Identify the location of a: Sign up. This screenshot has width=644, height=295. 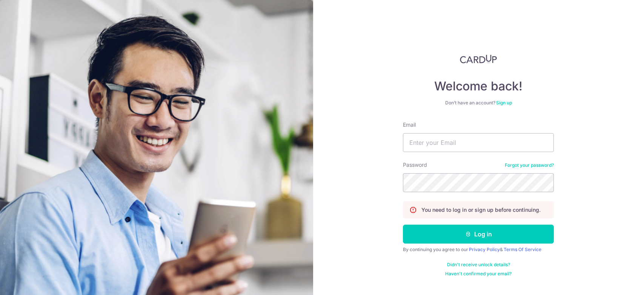
(504, 103).